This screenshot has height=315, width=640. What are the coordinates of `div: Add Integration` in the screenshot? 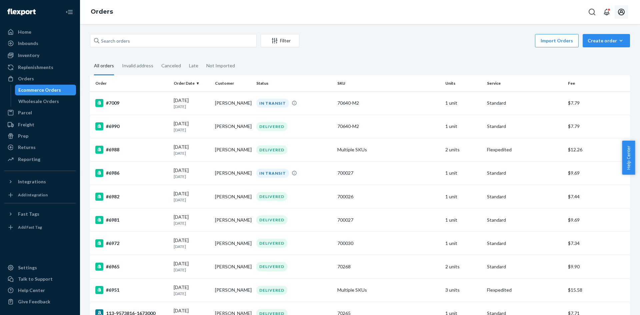 It's located at (33, 195).